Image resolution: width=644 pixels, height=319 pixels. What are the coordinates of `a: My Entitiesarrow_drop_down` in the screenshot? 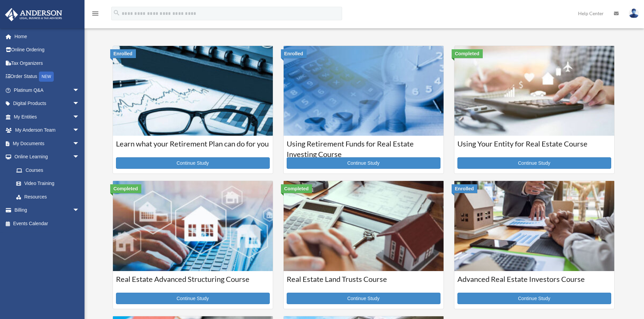 It's located at (47, 117).